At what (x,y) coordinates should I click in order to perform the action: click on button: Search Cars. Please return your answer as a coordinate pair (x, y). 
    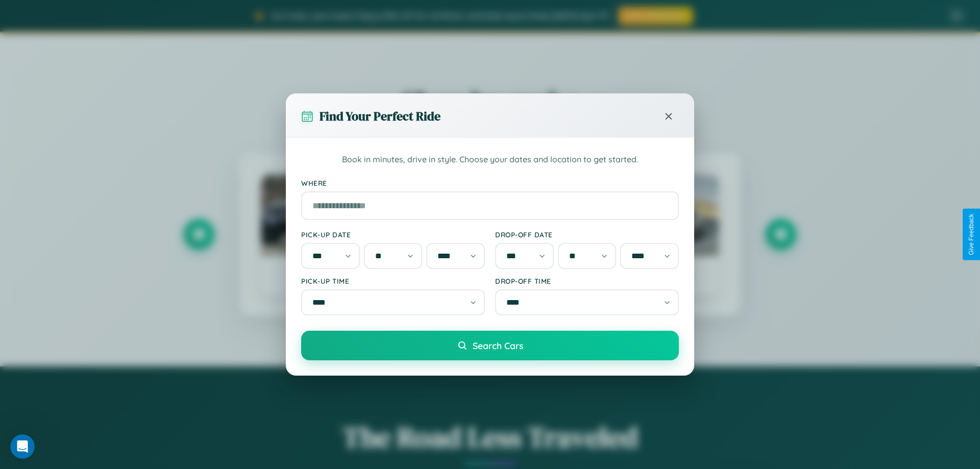
    Looking at the image, I should click on (490, 345).